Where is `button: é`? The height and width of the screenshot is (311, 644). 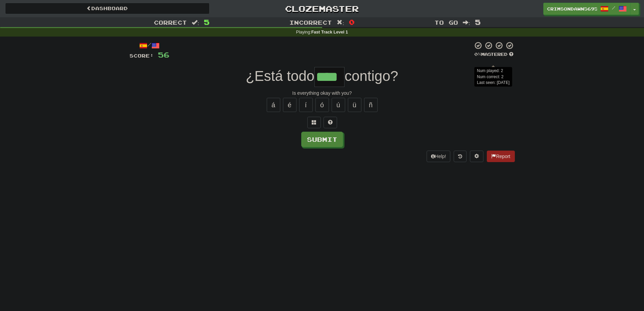 button: é is located at coordinates (289, 105).